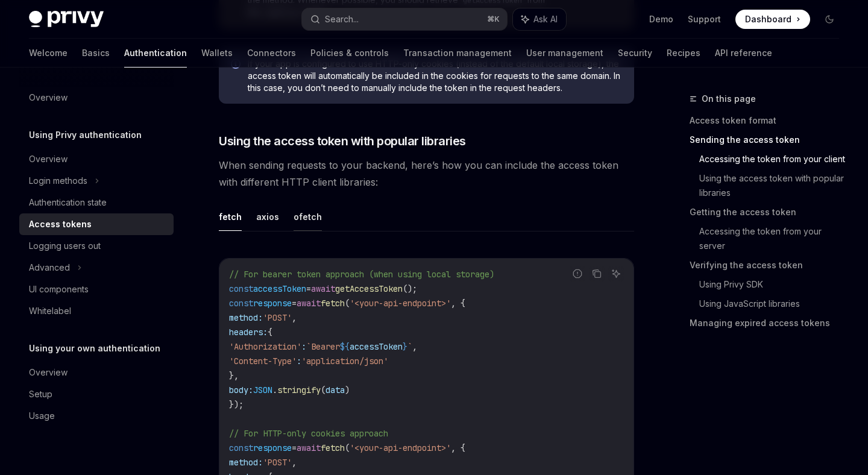 The height and width of the screenshot is (475, 868). What do you see at coordinates (768, 19) in the screenshot?
I see `span: Dashboard` at bounding box center [768, 19].